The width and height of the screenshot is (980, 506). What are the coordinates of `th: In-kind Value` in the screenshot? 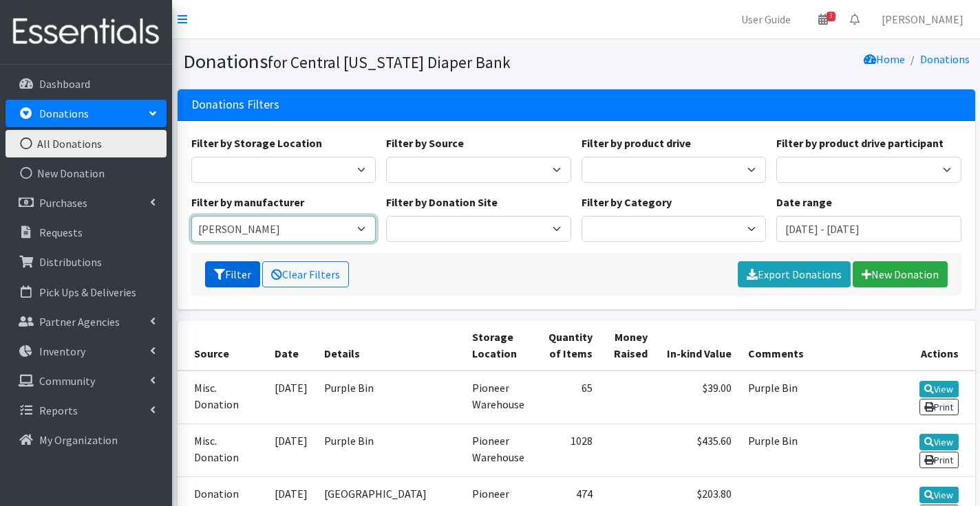 It's located at (698, 345).